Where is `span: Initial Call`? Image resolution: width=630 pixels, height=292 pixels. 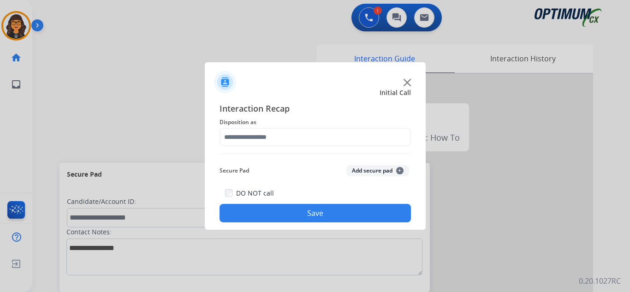
span: Initial Call is located at coordinates (396, 93).